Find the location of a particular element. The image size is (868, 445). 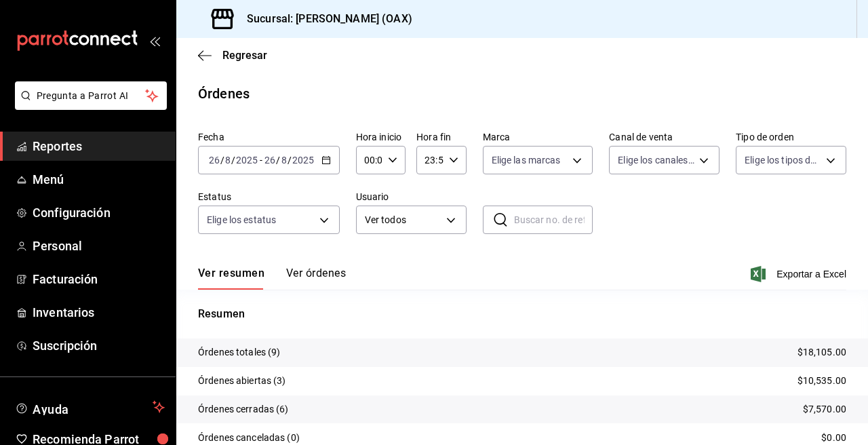

span: Inventarios is located at coordinates (98, 312).